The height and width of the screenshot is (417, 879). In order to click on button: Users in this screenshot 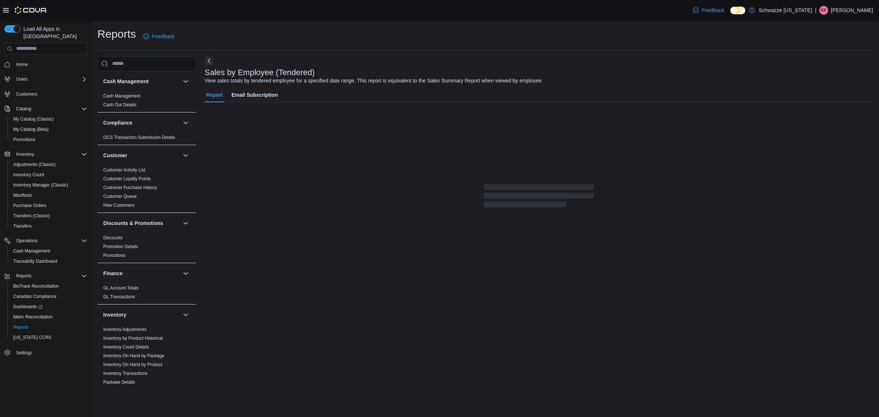, I will do `click(22, 79)`.